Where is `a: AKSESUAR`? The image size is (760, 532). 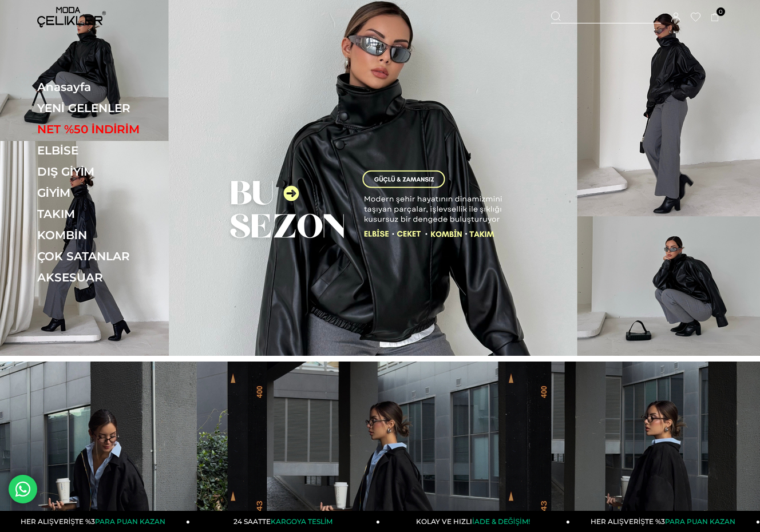
a: AKSESUAR is located at coordinates (115, 278).